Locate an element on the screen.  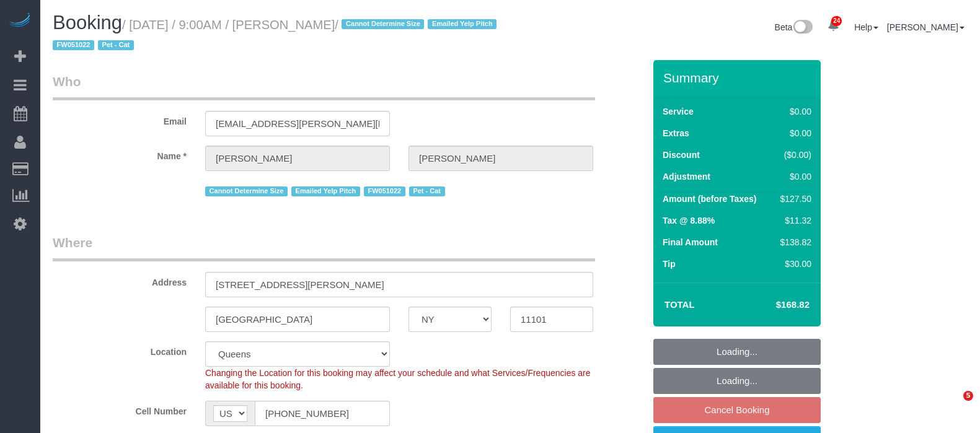
span: 24 is located at coordinates (837, 21).